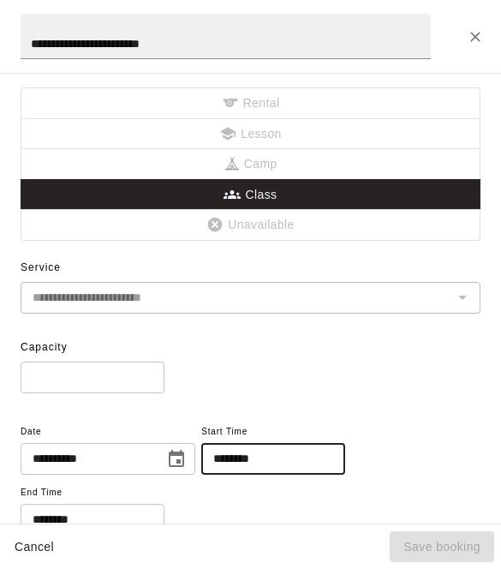 The height and width of the screenshot is (569, 501). I want to click on button: Class, so click(250, 194).